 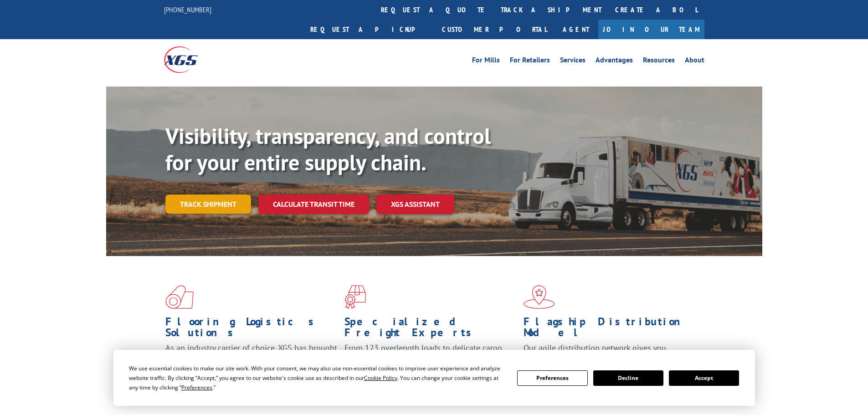 What do you see at coordinates (318, 377) in the screenshot?
I see `div: We use essential cookies to make our site work. With your consent, we may also use non-essential ...` at bounding box center [318, 377].